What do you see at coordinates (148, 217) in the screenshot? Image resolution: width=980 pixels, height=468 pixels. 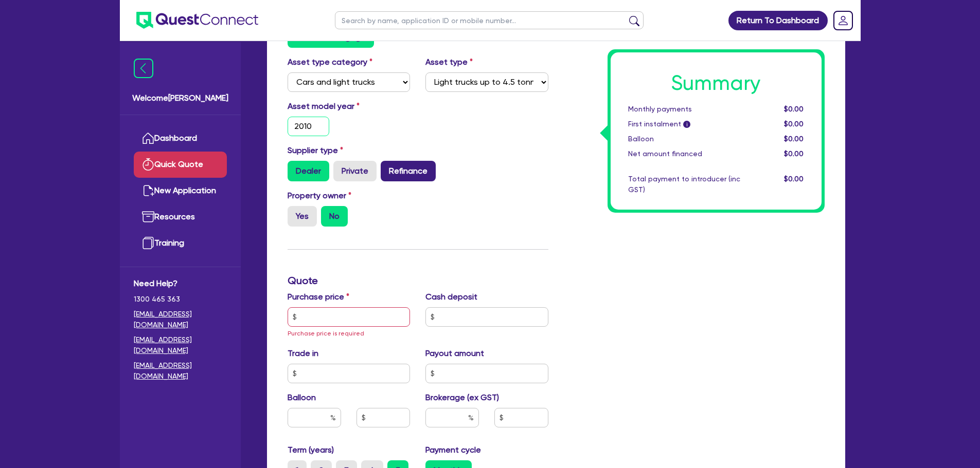 I see `img: resources` at bounding box center [148, 217].